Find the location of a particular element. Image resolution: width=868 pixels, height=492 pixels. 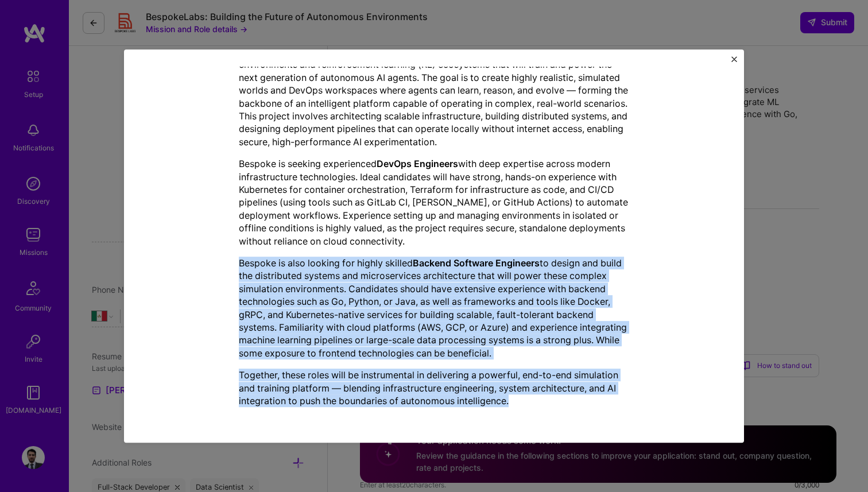

strong: DevOps Engineers is located at coordinates (417, 163).